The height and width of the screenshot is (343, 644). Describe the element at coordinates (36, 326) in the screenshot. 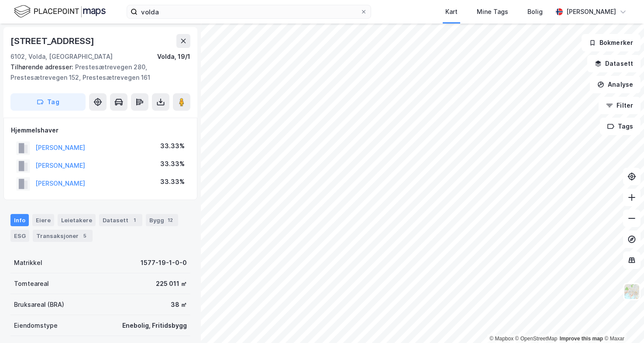

I see `div: Eiendomstype` at that location.